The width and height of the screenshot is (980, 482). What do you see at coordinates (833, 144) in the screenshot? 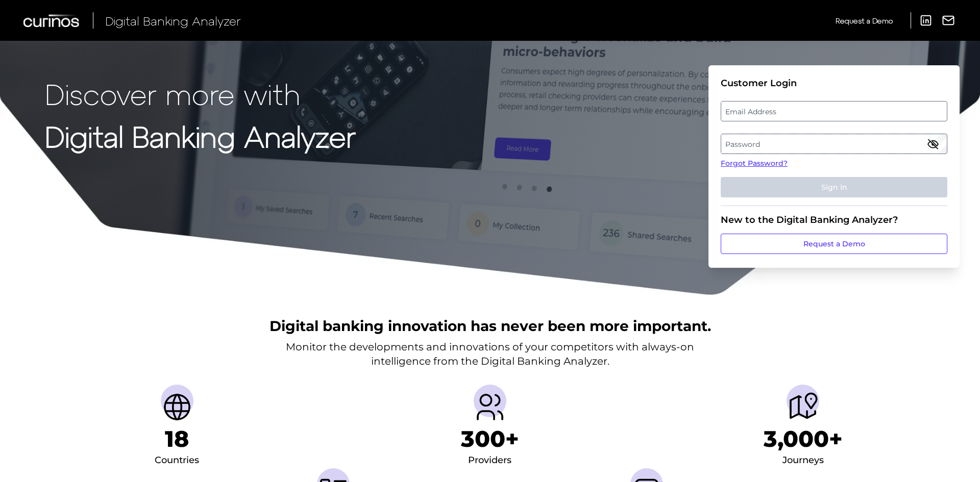
I see `label: Password` at bounding box center [833, 144].